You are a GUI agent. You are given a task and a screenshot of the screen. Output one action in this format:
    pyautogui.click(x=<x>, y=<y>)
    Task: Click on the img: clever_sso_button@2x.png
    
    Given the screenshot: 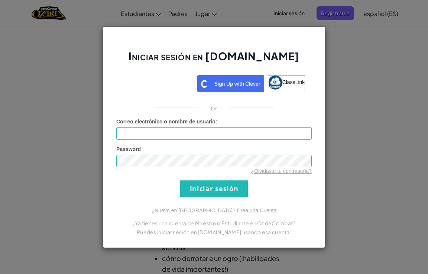 What is the action you would take?
    pyautogui.click(x=231, y=84)
    